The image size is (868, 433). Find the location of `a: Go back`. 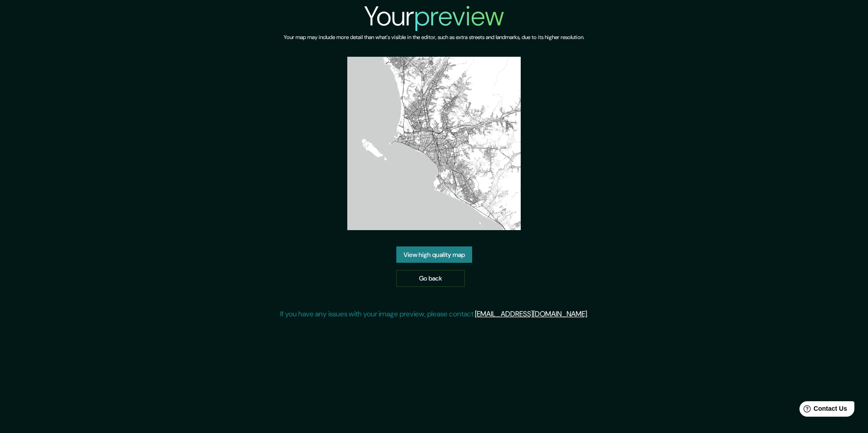

a: Go back is located at coordinates (430, 278).